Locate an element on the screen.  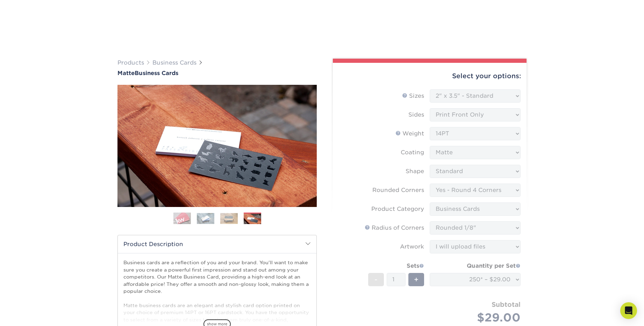
img: Business Cards 04 is located at coordinates (252, 219).